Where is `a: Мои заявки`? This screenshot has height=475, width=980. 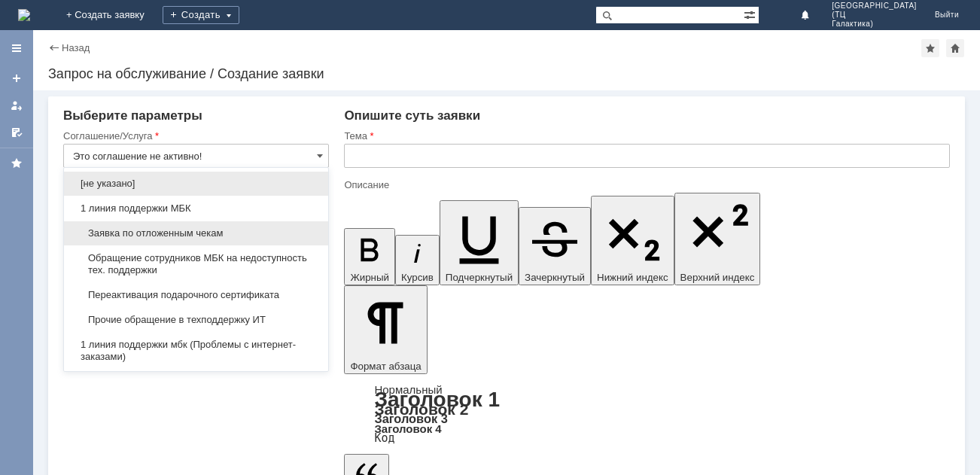
a: Мои заявки is located at coordinates (16, 106).